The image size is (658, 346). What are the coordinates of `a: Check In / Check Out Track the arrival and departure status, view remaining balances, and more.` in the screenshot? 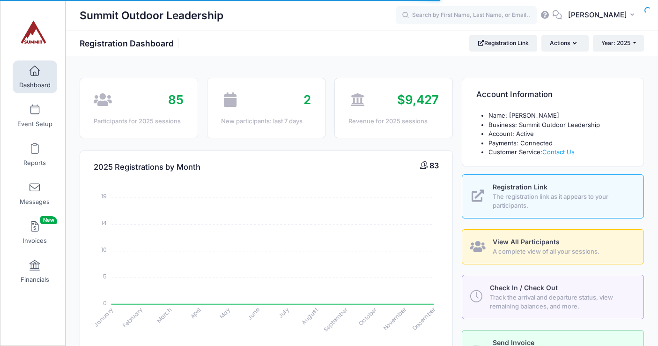 It's located at (553, 297).